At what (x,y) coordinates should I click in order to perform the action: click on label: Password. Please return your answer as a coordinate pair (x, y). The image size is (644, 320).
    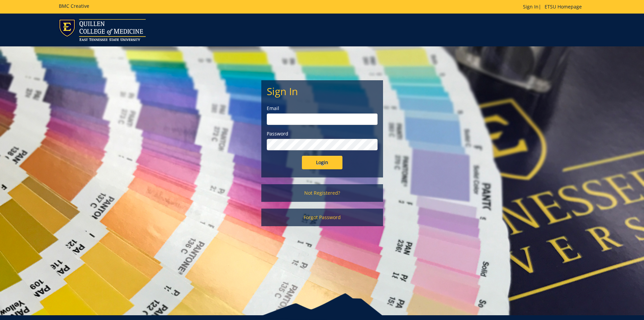
    Looking at the image, I should click on (322, 134).